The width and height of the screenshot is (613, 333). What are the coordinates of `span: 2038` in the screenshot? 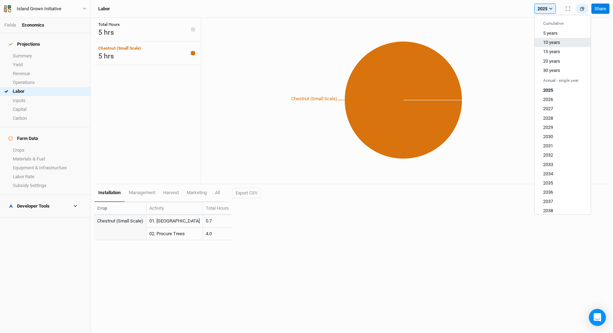 It's located at (548, 211).